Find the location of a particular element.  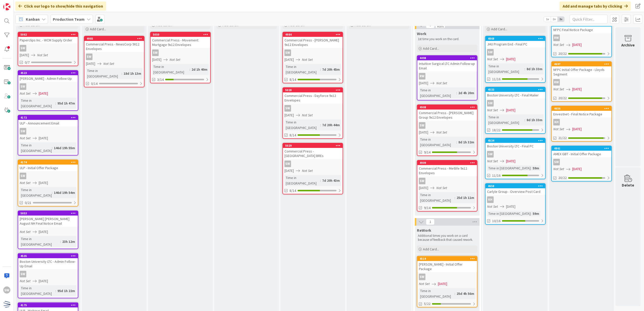

div: 4498 is located at coordinates (448, 58).